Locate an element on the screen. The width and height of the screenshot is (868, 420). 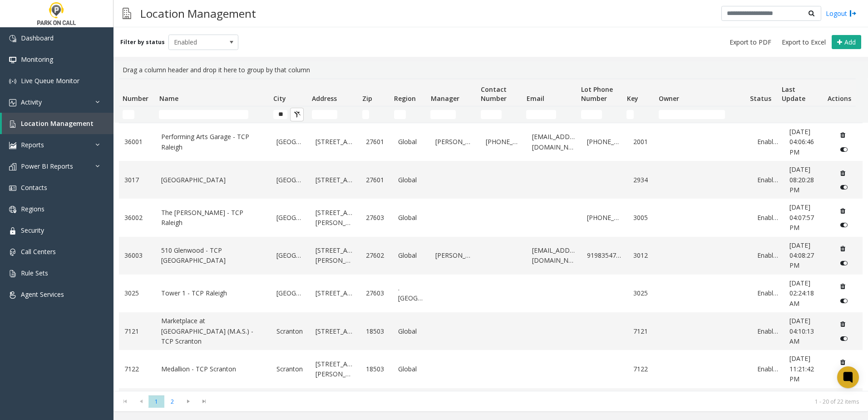
td: Number Filter is located at coordinates (137, 114).